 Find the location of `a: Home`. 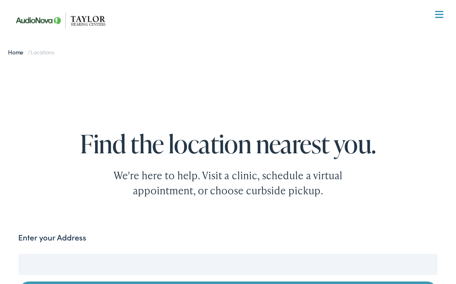

a: Home is located at coordinates (18, 52).